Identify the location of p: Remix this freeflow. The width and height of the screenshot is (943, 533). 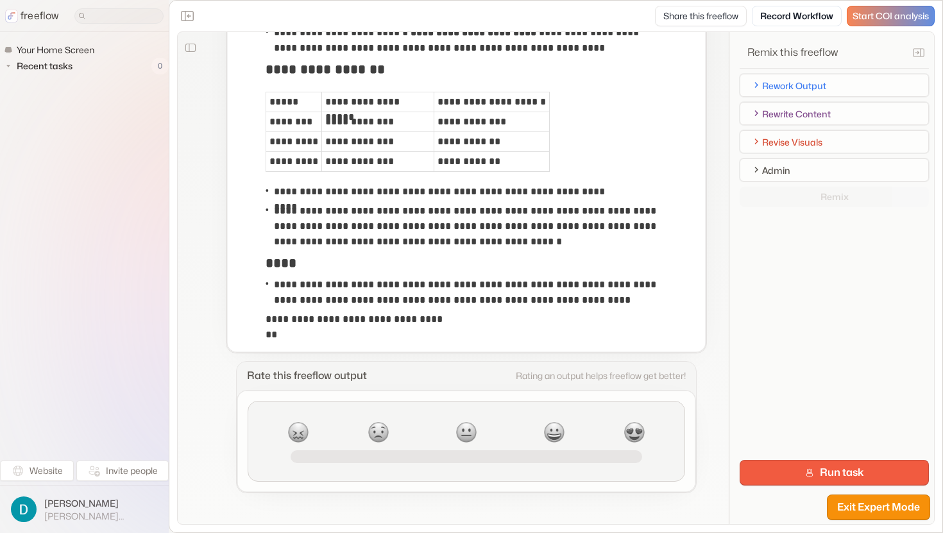
(789, 53).